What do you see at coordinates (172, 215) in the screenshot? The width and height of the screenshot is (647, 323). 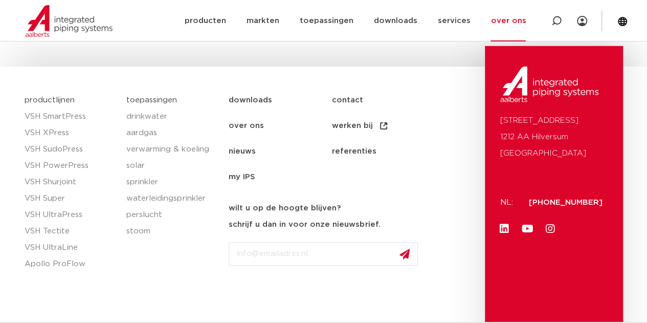 I see `a: perslucht` at bounding box center [172, 215].